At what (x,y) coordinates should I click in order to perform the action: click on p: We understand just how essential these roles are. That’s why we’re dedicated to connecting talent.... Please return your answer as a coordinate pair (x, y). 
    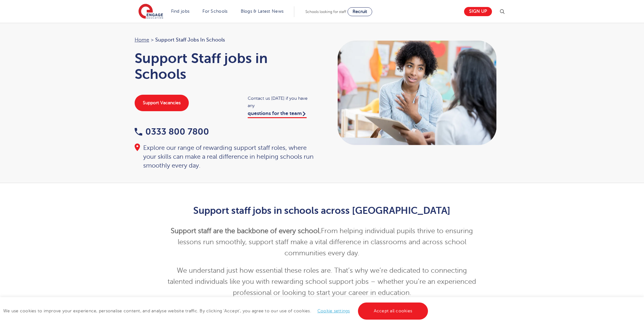
    Looking at the image, I should click on (322, 281).